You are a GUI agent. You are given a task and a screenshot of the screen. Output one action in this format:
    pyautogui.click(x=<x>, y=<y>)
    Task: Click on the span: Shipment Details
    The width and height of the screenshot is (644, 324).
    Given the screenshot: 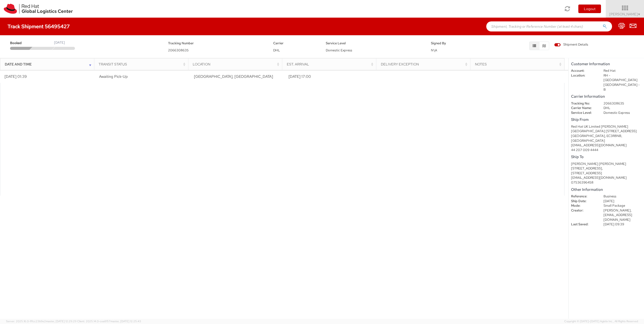 What is the action you would take?
    pyautogui.click(x=571, y=45)
    